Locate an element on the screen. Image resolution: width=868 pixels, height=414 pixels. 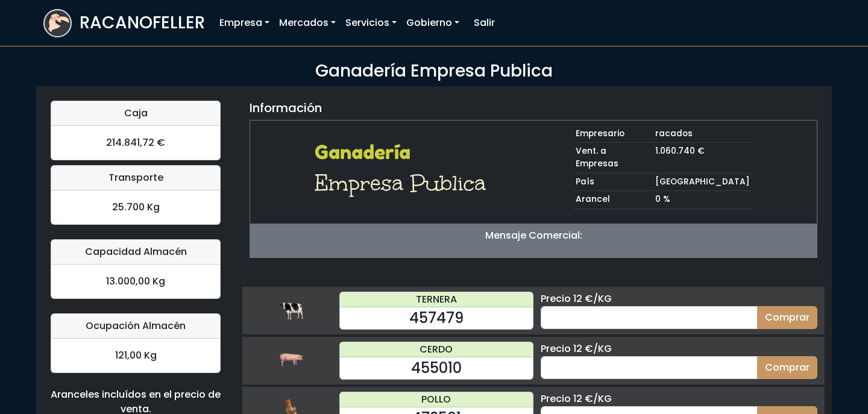
a: RACANOFELLER is located at coordinates (124, 23).